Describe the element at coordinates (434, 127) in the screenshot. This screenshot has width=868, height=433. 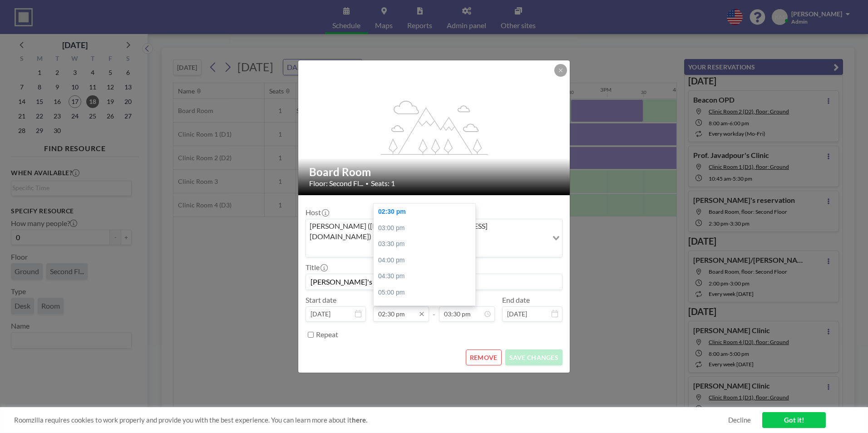
I see `g: flex-grow: 1.2;` at that location.